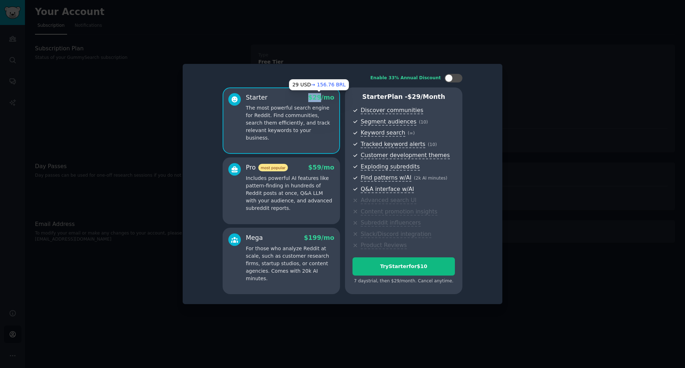  What do you see at coordinates (386, 178) in the screenshot?
I see `span: Find patterns w/AI` at bounding box center [386, 178].